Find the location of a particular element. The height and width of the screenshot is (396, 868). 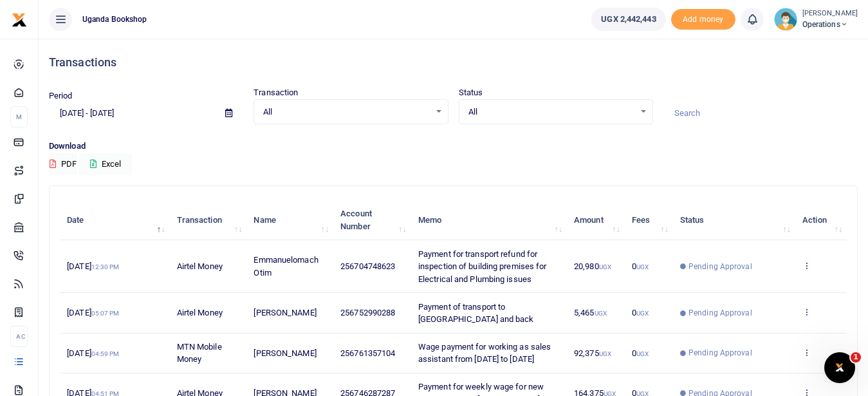

span: 5,465 is located at coordinates (590, 312).